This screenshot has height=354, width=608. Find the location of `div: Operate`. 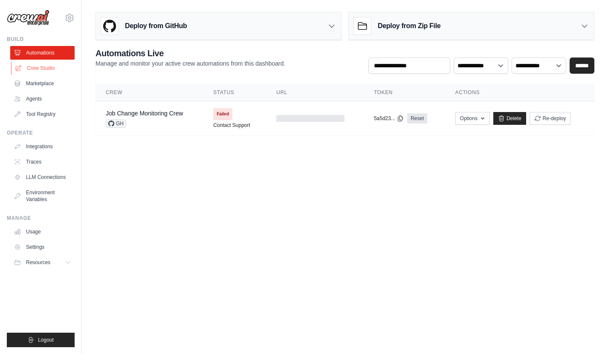

div: Operate is located at coordinates (40, 133).